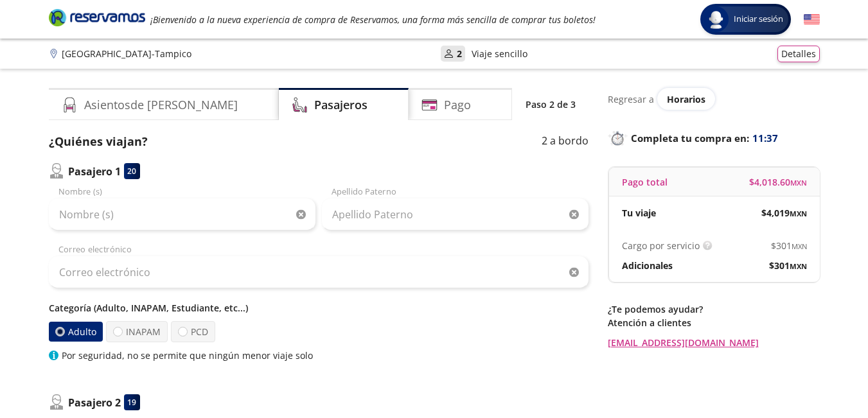  What do you see at coordinates (647, 265) in the screenshot?
I see `p: Adicionales` at bounding box center [647, 265].